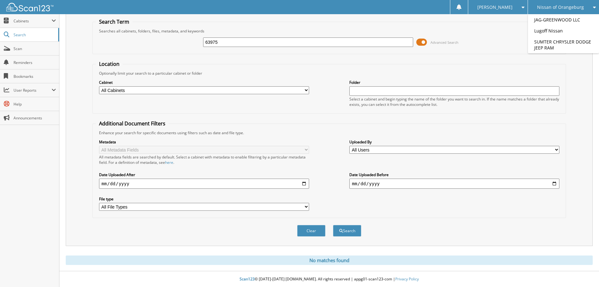 The image size is (599, 287). Describe the element at coordinates (311, 230) in the screenshot. I see `button: Clear` at that location.